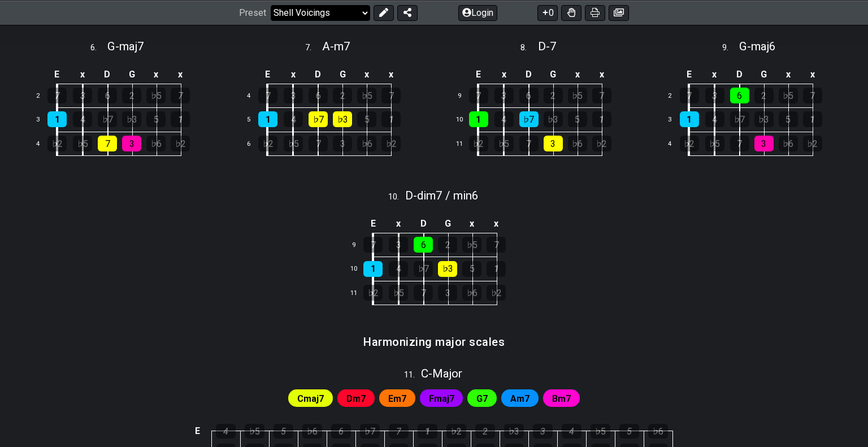 The height and width of the screenshot is (447, 868). Describe the element at coordinates (442, 195) in the screenshot. I see `span: D - dim7 / min6` at that location.